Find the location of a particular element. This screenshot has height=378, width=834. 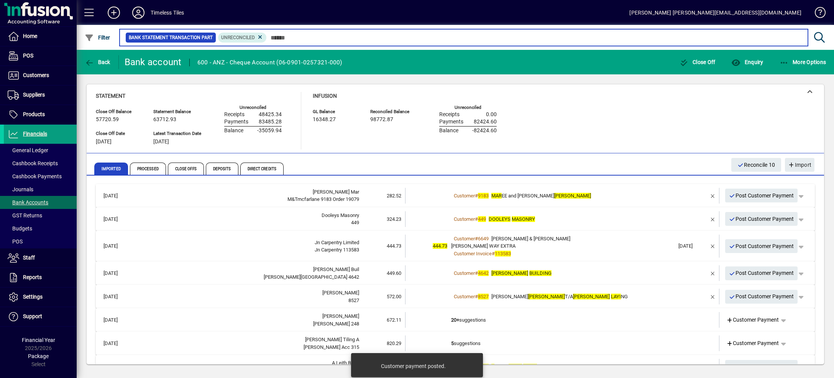

span: 63712.93 is located at coordinates (165, 120).